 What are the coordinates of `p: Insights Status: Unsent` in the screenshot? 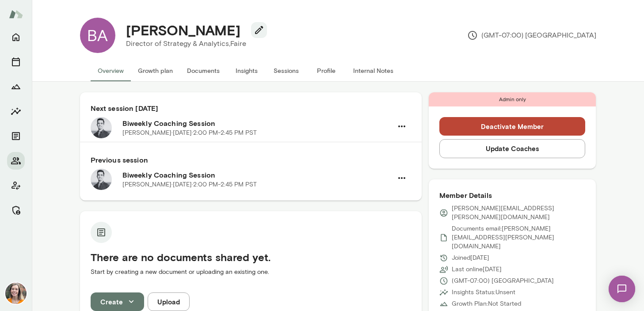 It's located at (483, 293).